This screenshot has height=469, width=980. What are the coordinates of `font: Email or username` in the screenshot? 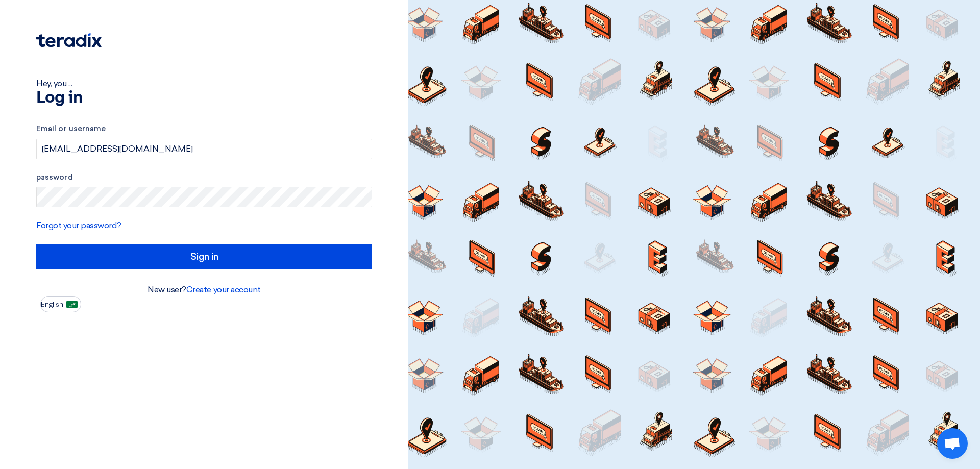 It's located at (71, 129).